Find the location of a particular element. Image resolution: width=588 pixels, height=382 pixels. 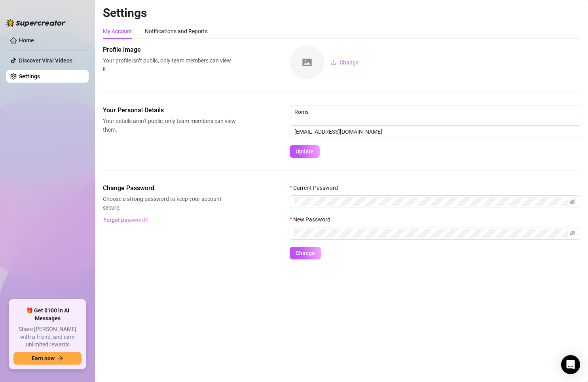

button: Update is located at coordinates (305, 151).